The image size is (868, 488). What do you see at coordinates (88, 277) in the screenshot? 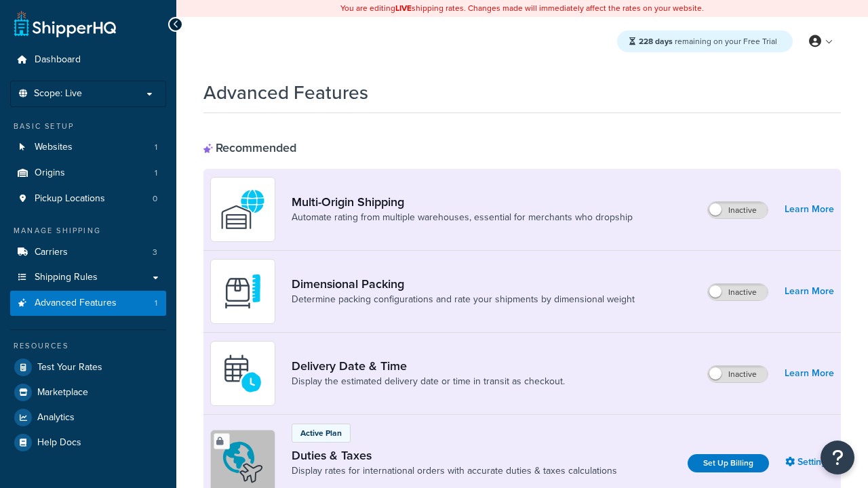
I see `a: Shipping Rules` at bounding box center [88, 277].